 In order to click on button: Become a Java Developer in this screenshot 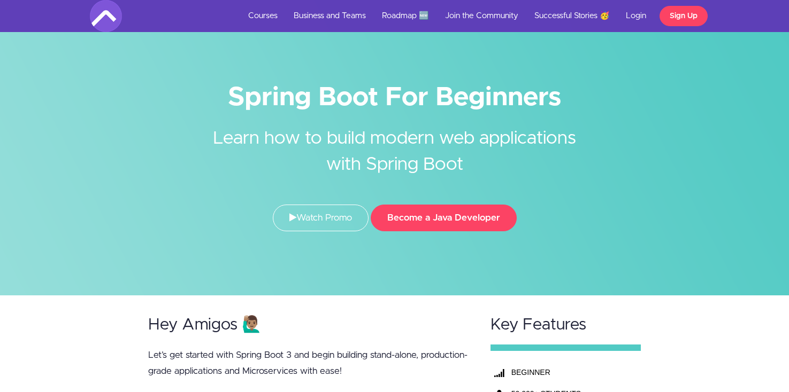, I will do `click(443, 218)`.